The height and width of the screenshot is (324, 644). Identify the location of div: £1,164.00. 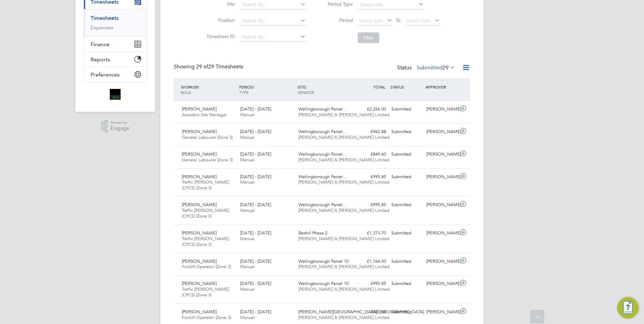
(371, 262).